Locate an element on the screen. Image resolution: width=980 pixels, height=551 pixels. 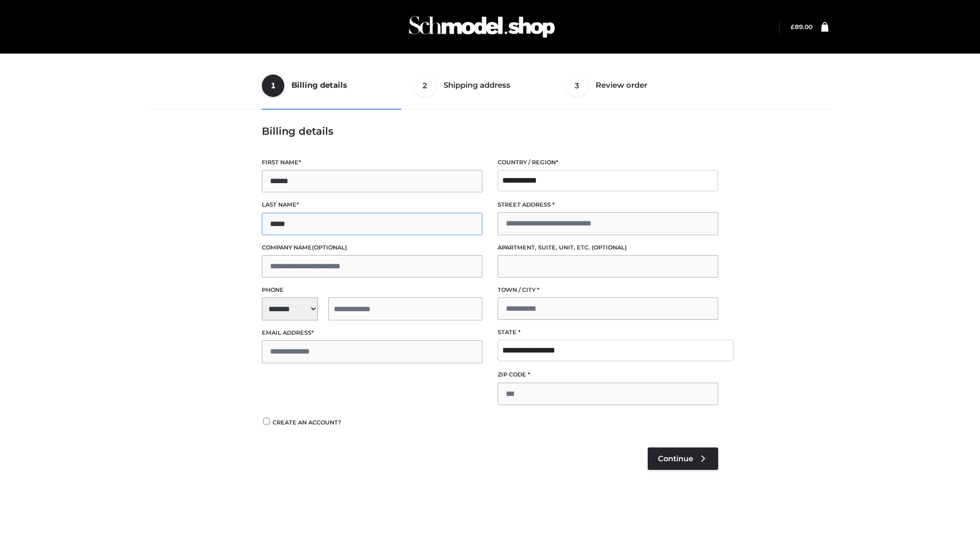
label: State is located at coordinates (608, 332).